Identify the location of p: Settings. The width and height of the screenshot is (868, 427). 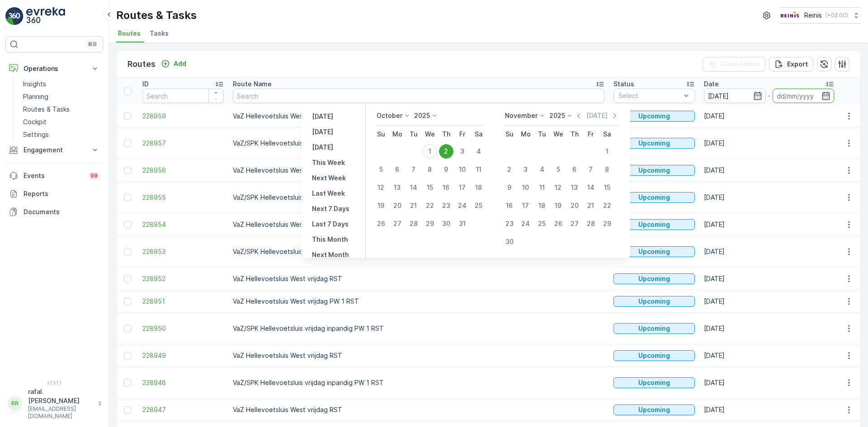
(36, 135).